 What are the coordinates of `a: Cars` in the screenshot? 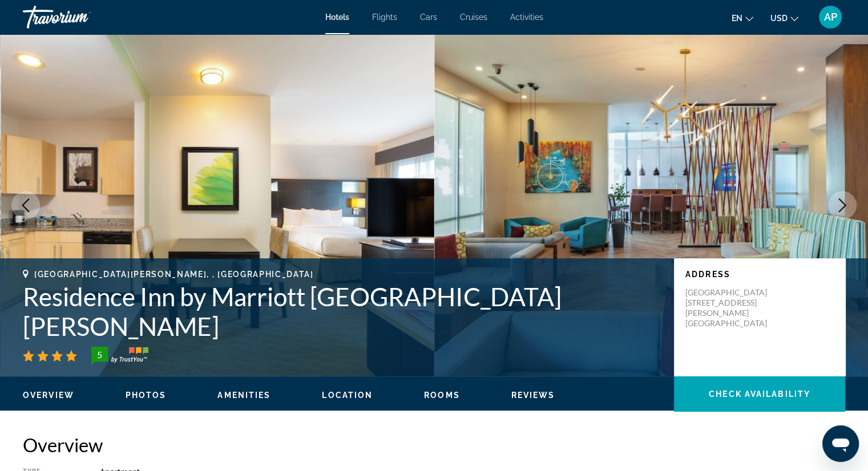 It's located at (429, 17).